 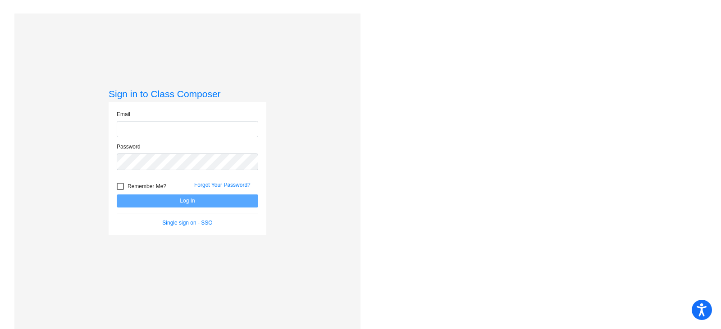 I want to click on label: Email, so click(x=123, y=114).